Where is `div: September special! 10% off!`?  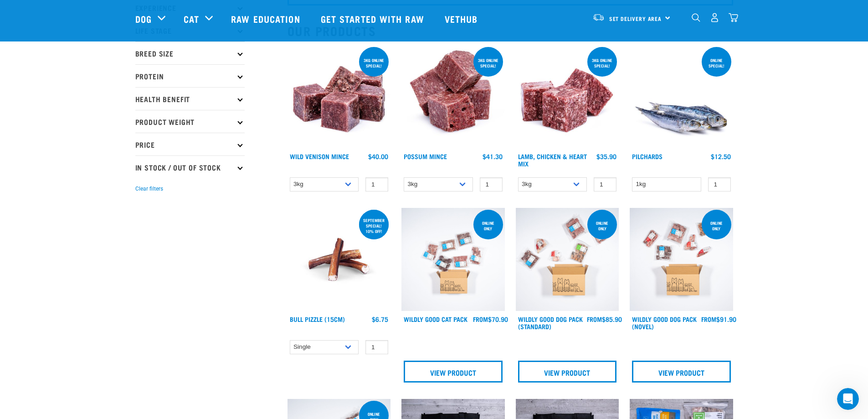
div: September special! 10% off! is located at coordinates (373, 226).